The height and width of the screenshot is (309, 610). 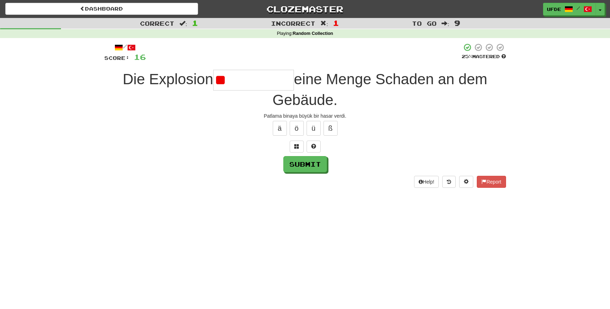 What do you see at coordinates (280, 128) in the screenshot?
I see `button: ä` at bounding box center [280, 128].